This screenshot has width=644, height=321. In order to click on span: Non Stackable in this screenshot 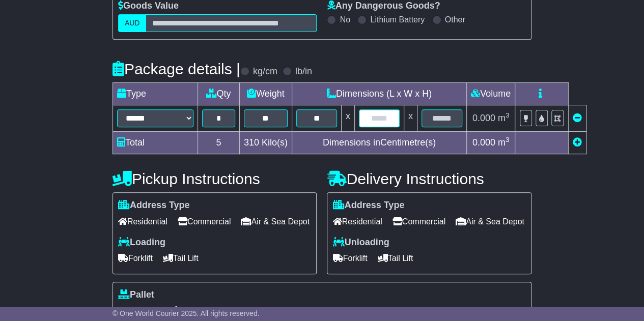, I will do `click(203, 310)`.